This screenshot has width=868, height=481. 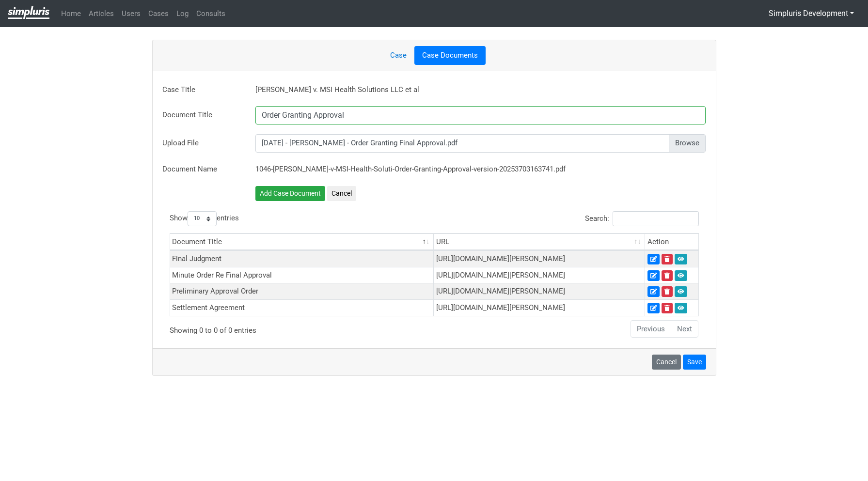 What do you see at coordinates (540, 242) in the screenshot?
I see `th: URL: activate to sort column ascending` at bounding box center [540, 242].